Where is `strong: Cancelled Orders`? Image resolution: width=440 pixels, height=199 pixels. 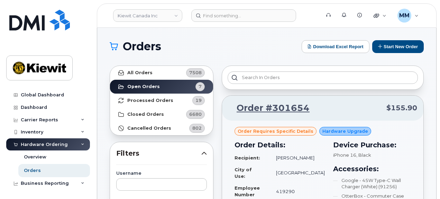
strong: Cancelled Orders is located at coordinates (149, 128).